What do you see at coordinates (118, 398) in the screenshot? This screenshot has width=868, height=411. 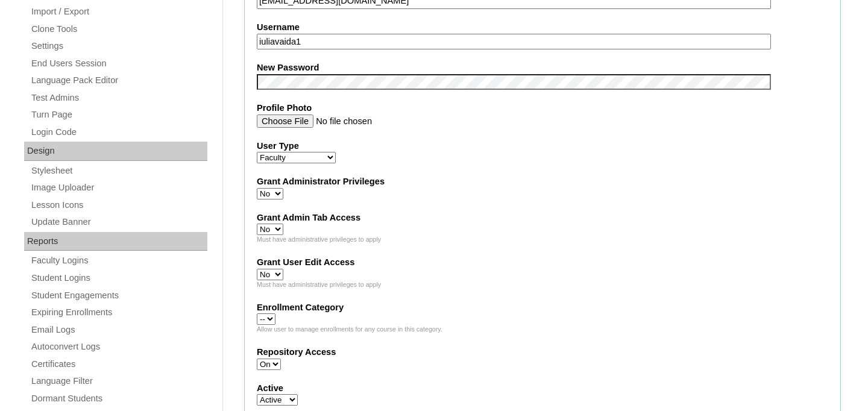 I see `a: Dormant Students` at bounding box center [118, 398].